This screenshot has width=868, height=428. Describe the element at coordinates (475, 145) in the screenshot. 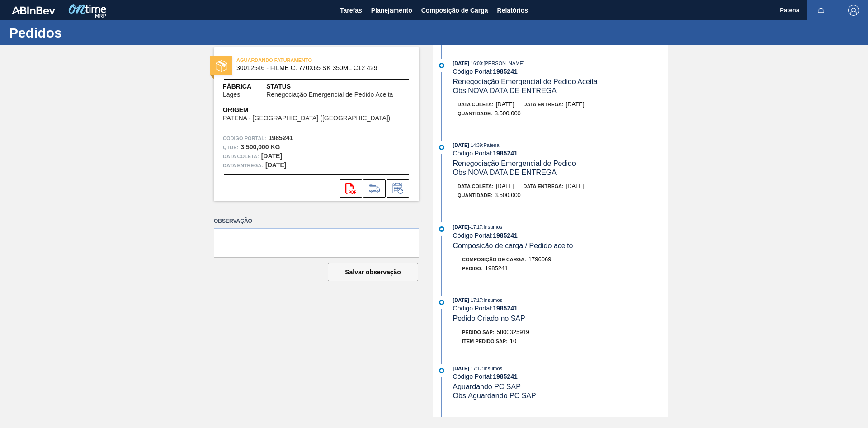

I see `span: - 14:39` at that location.